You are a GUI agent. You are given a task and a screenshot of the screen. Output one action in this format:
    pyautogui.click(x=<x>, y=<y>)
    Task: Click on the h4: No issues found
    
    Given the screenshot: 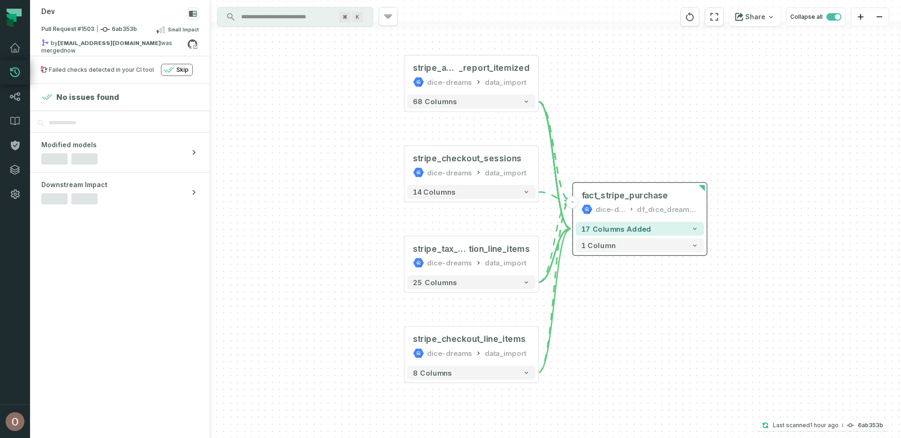 What is the action you would take?
    pyautogui.click(x=88, y=97)
    